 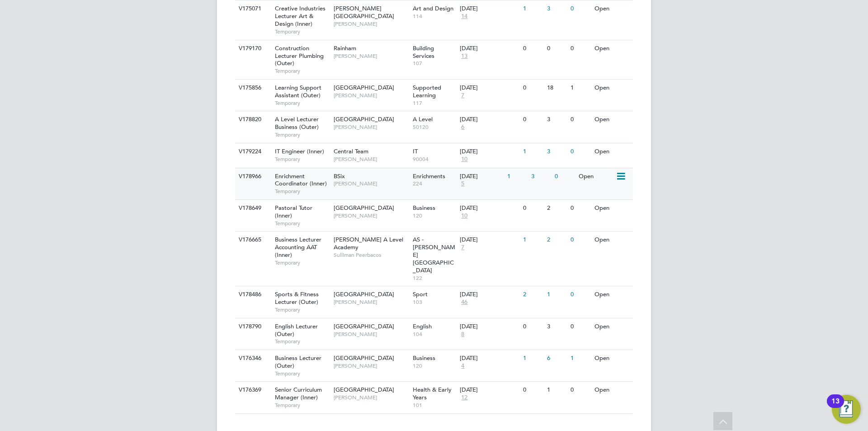 I want to click on span: Building Services, so click(x=424, y=52).